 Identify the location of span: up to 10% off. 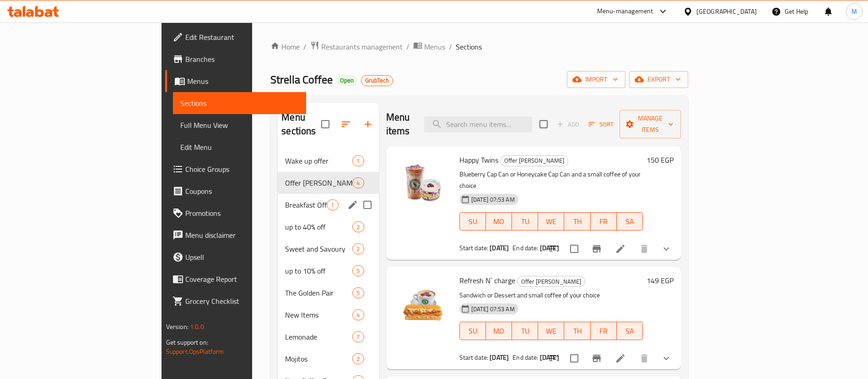
(318, 270).